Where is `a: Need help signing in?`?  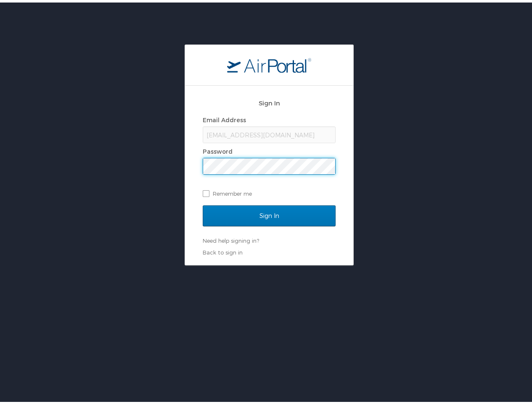 a: Need help signing in? is located at coordinates (231, 238).